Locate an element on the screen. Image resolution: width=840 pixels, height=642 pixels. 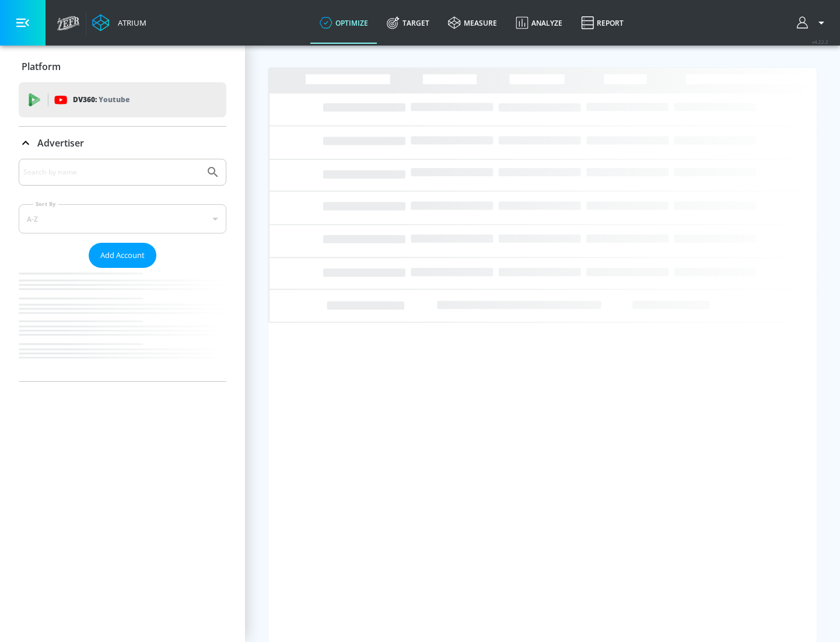
a: Target is located at coordinates (408, 23).